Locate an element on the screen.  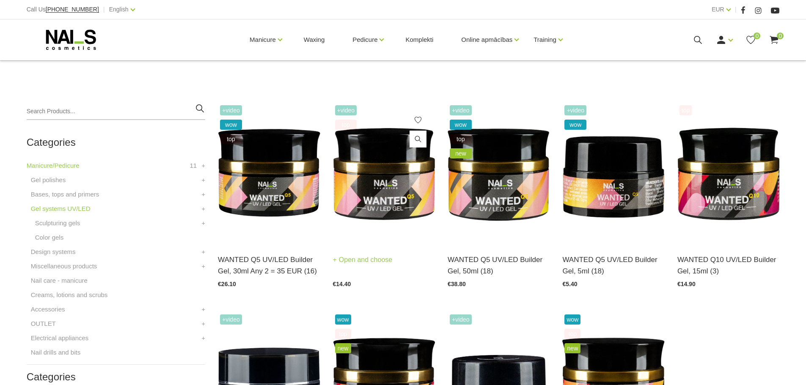
a: English is located at coordinates (119, 9).